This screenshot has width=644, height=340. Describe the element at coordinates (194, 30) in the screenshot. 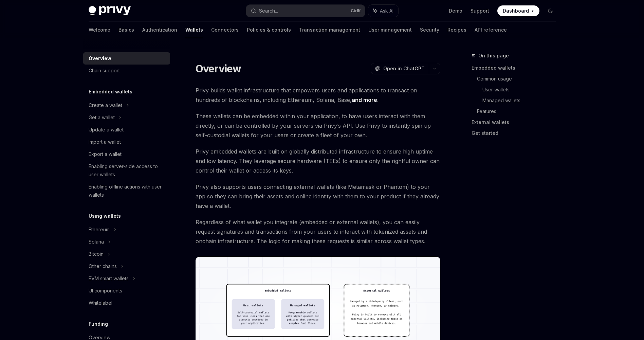

I see `a: Wallets` at that location.